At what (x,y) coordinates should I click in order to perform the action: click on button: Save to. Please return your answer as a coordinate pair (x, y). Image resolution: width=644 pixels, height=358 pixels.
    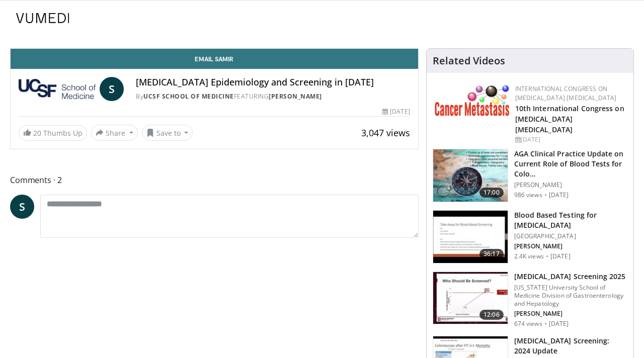
    Looking at the image, I should click on (167, 133).